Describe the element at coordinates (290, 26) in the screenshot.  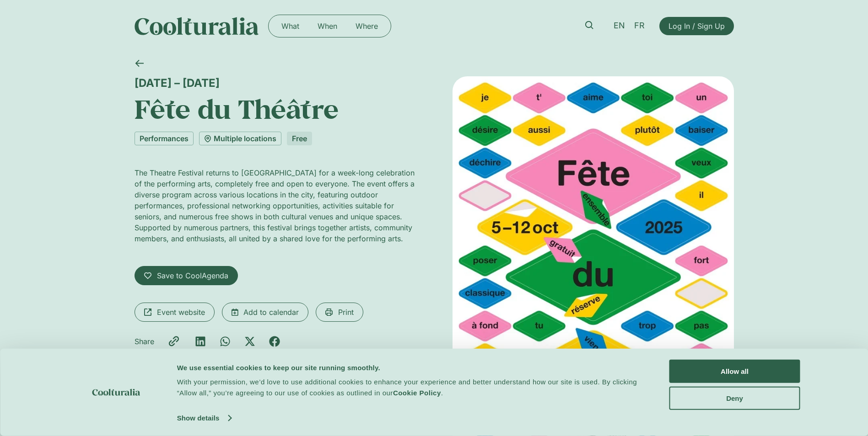
I see `a: What` at that location.